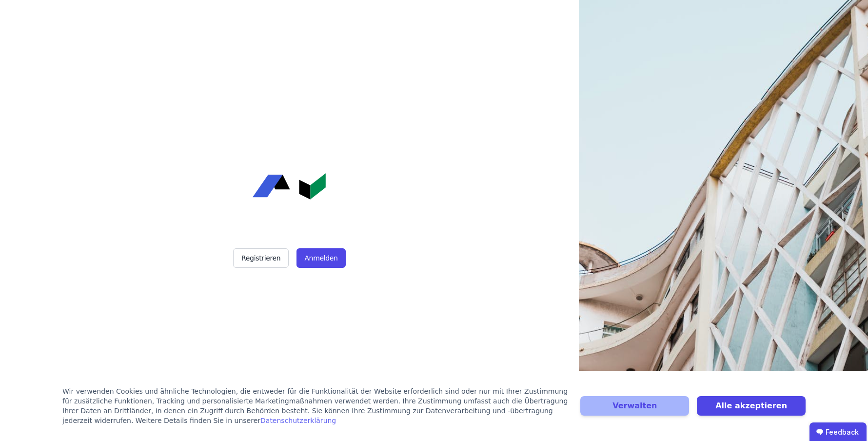 The width and height of the screenshot is (868, 441). What do you see at coordinates (634, 406) in the screenshot?
I see `button: Verwalten` at bounding box center [634, 406].